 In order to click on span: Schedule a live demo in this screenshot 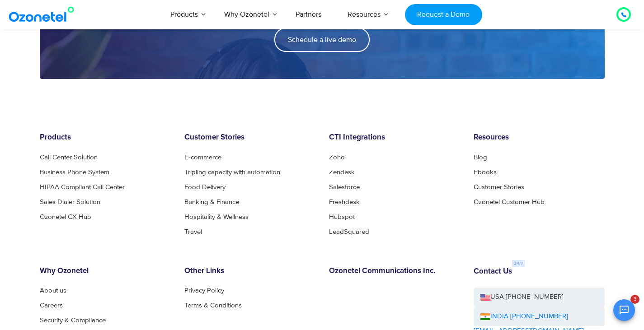, I will do `click(322, 40)`.